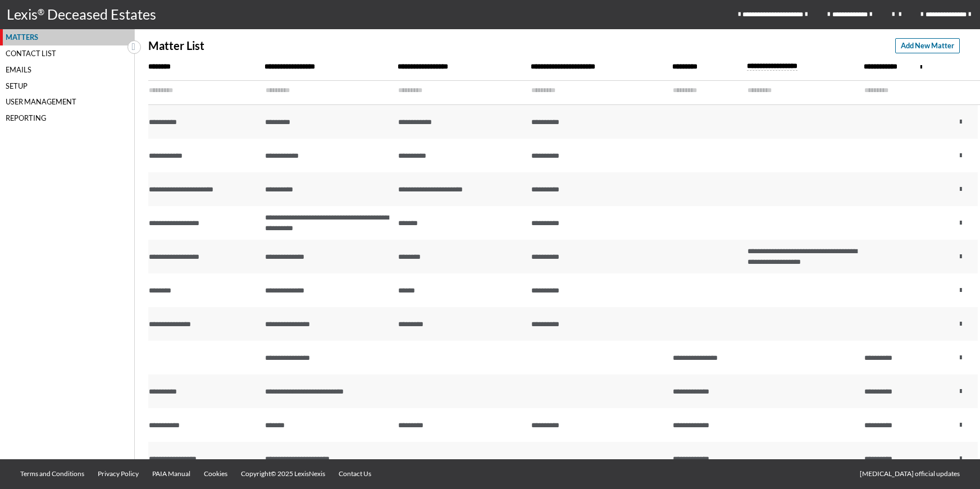 This screenshot has height=489, width=980. What do you see at coordinates (928, 45) in the screenshot?
I see `span: Add New Matter` at bounding box center [928, 45].